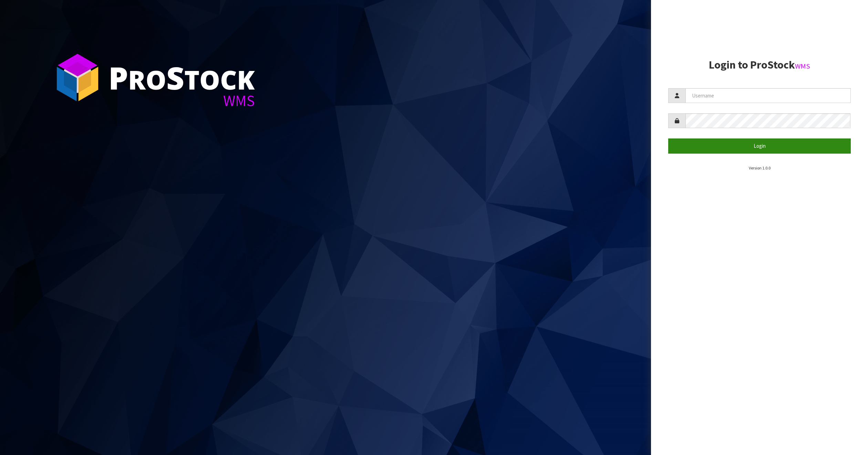 This screenshot has height=455, width=868. I want to click on img: ProStock Cube, so click(77, 77).